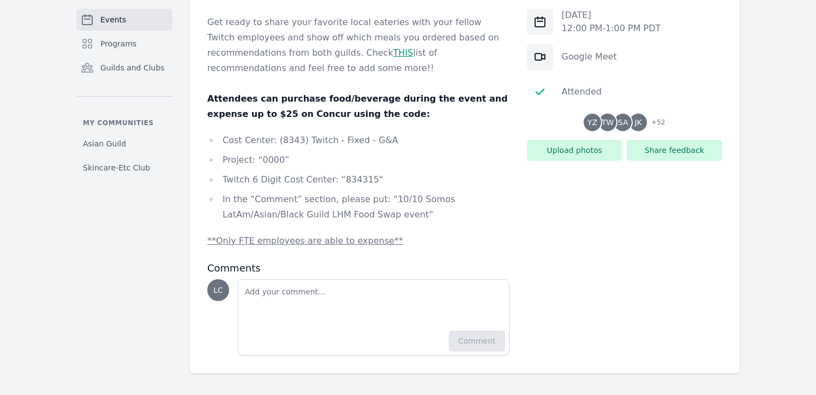  What do you see at coordinates (305, 240) in the screenshot?
I see `u: **Only FTE employees are able to expense**` at bounding box center [305, 240].